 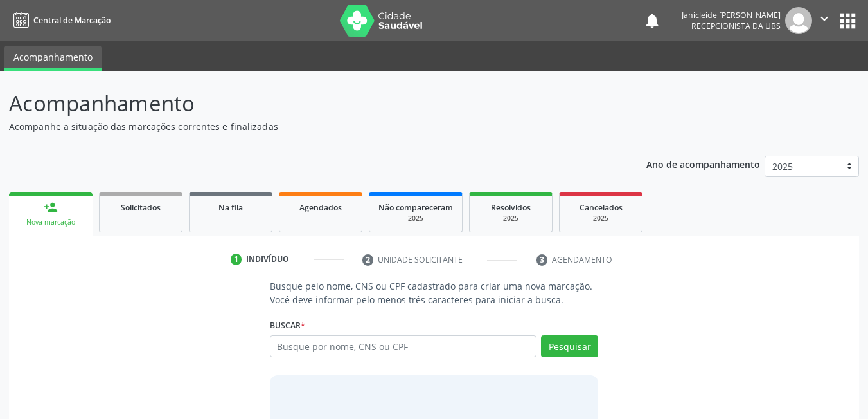 What do you see at coordinates (60, 20) in the screenshot?
I see `a: Central de Marcação` at bounding box center [60, 20].